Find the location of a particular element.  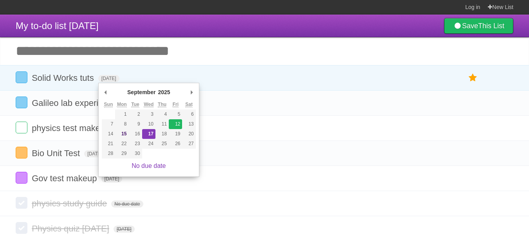

button: 30 is located at coordinates (135, 153).